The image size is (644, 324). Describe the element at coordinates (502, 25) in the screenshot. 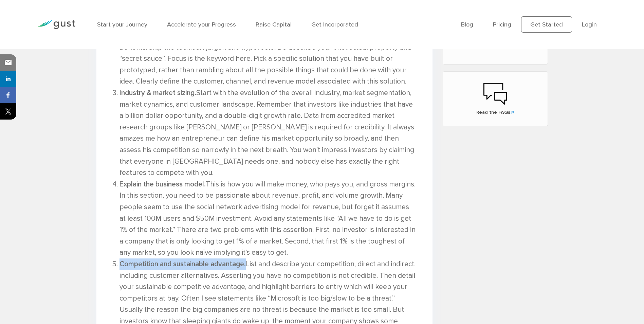

I see `a: Pricing` at that location.